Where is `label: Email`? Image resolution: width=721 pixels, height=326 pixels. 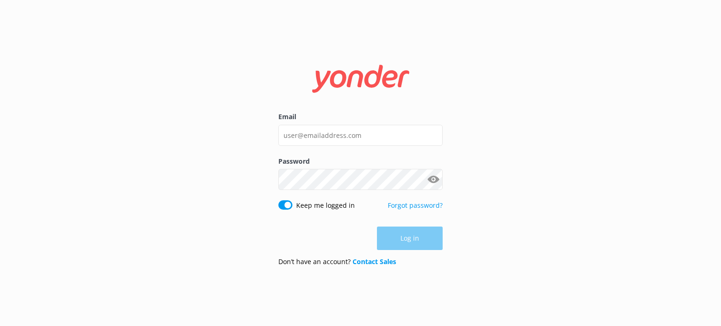 label: Email is located at coordinates (360, 117).